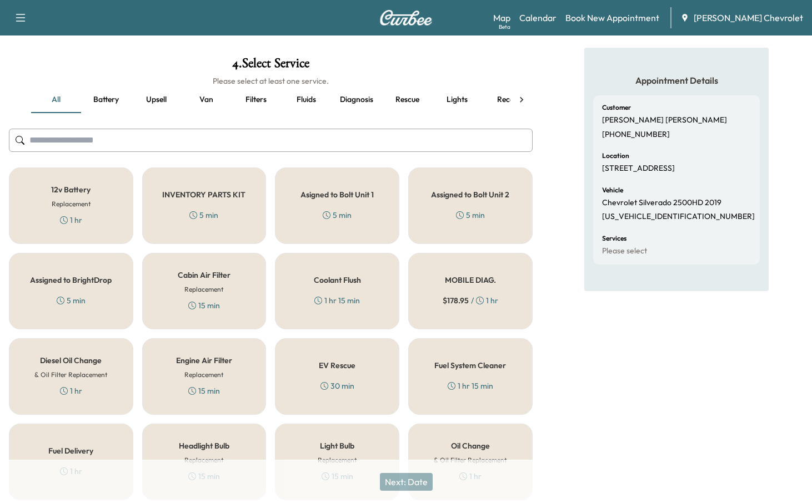  Describe the element at coordinates (624, 251) in the screenshot. I see `p: Please select` at that location.